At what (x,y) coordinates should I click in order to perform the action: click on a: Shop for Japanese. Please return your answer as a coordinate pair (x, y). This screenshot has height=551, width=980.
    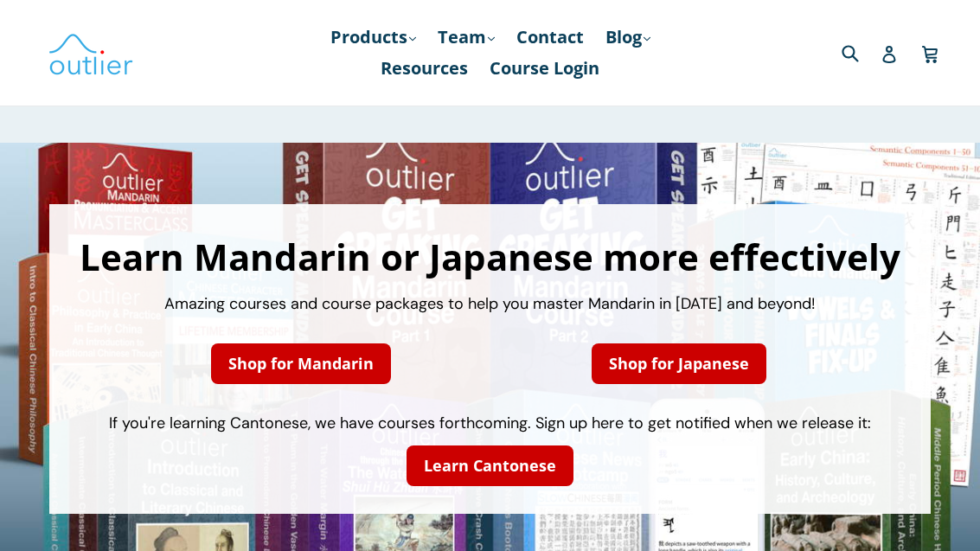
    Looking at the image, I should click on (679, 363).